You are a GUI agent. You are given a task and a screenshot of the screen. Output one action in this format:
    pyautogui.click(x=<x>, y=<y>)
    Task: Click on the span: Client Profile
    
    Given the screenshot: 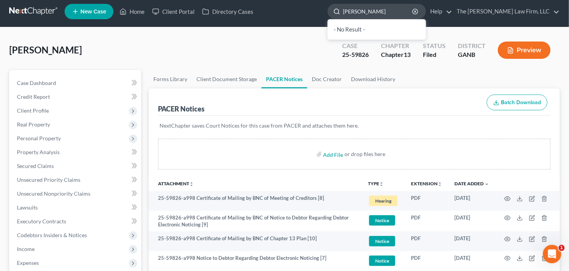 What is the action you would take?
    pyautogui.click(x=33, y=110)
    